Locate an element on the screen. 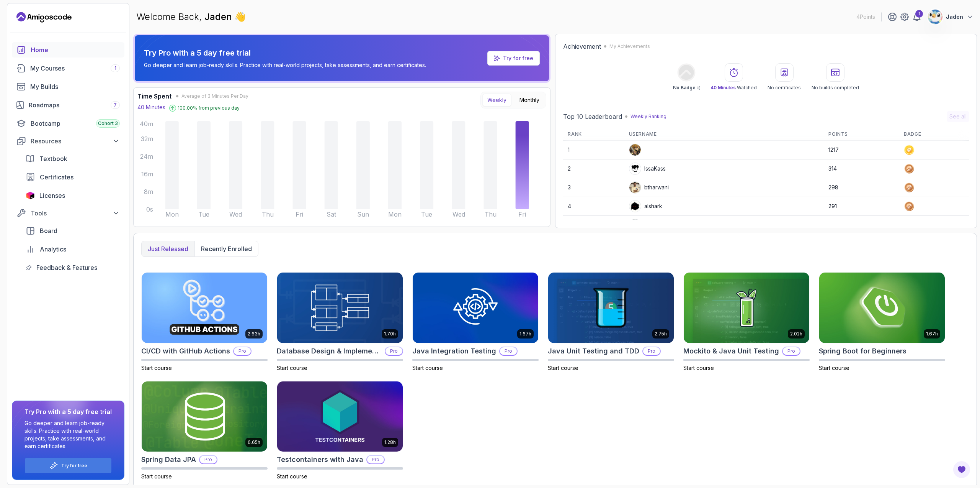  img: CI/CD with GitHub Actions card is located at coordinates (204, 307).